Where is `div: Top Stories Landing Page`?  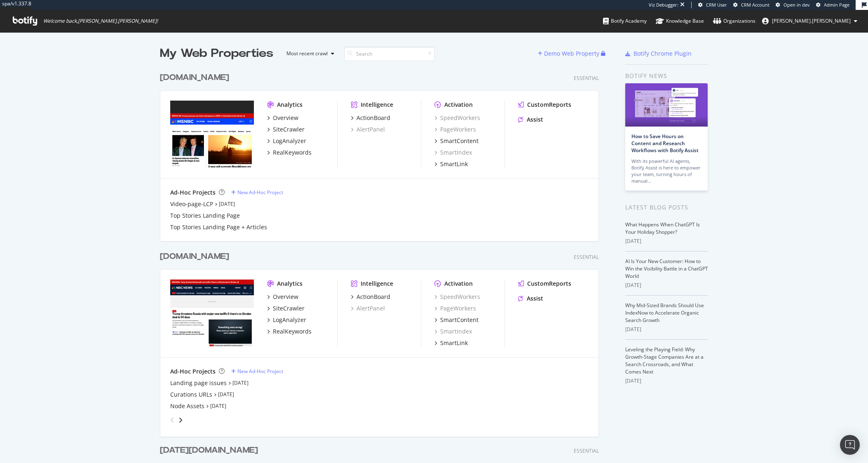
div: Top Stories Landing Page is located at coordinates (205, 216).